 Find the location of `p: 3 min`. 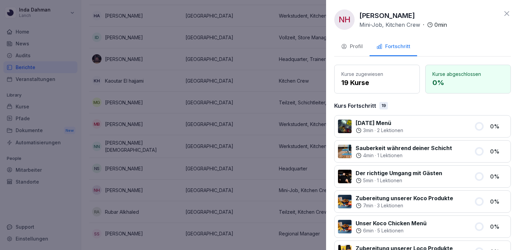

p: 3 min is located at coordinates (368, 131).